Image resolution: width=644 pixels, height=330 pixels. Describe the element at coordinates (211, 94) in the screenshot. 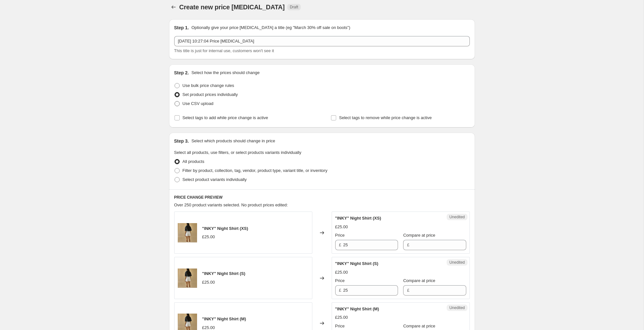

I see `span: Set product prices individually` at that location.